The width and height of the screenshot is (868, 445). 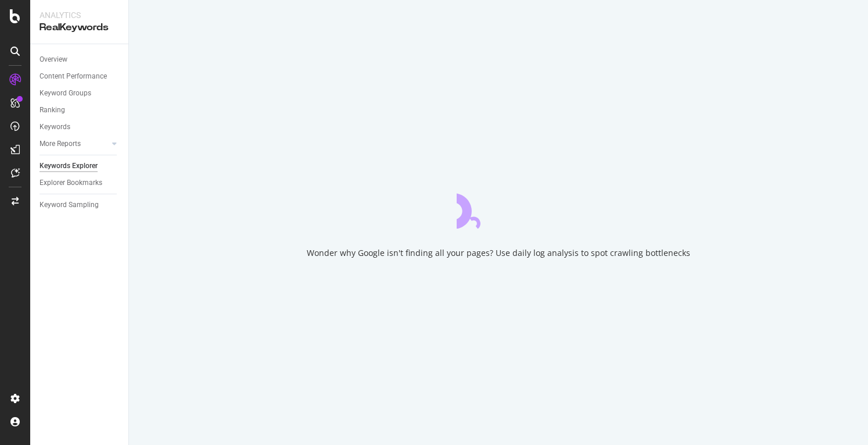 What do you see at coordinates (60, 144) in the screenshot?
I see `div: More Reports` at bounding box center [60, 144].